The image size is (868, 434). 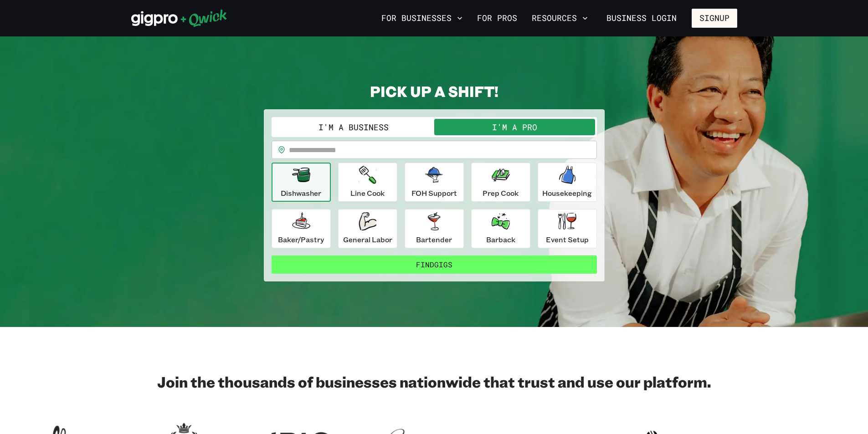 I want to click on p: FOH Support, so click(x=434, y=193).